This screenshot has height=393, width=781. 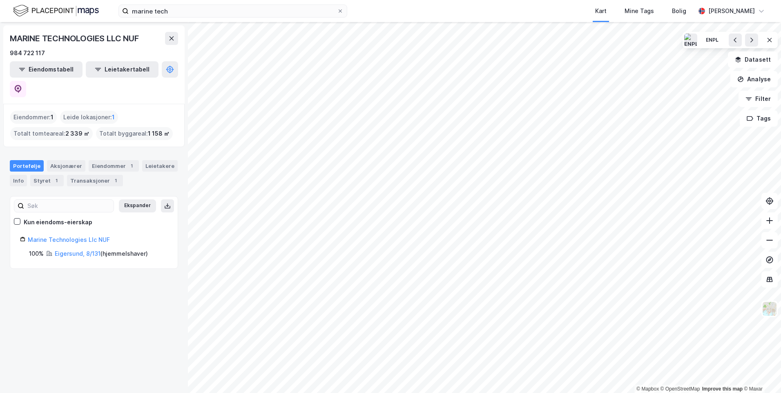 I want to click on div: Totalt byggareal :, so click(x=134, y=134).